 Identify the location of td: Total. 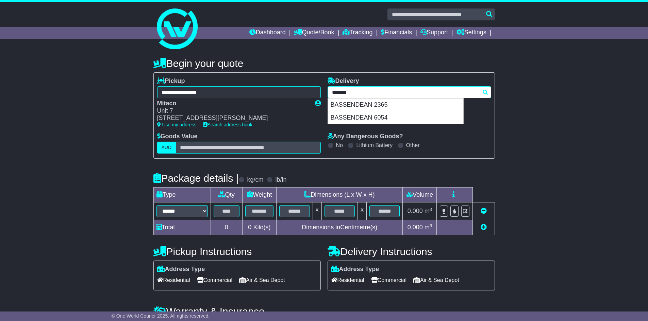
(182, 228).